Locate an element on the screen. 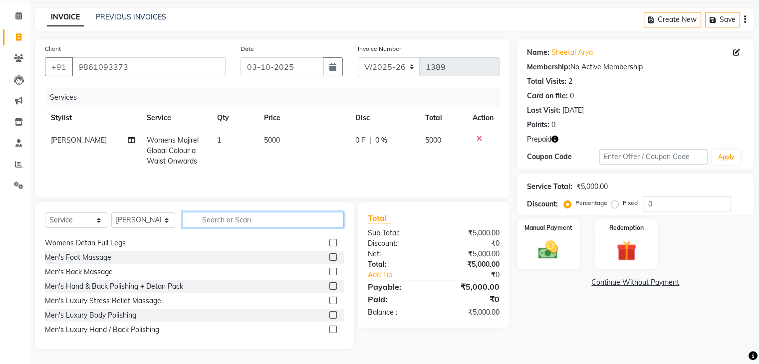 The width and height of the screenshot is (759, 364). div: Men's Back Massage is located at coordinates (79, 272).